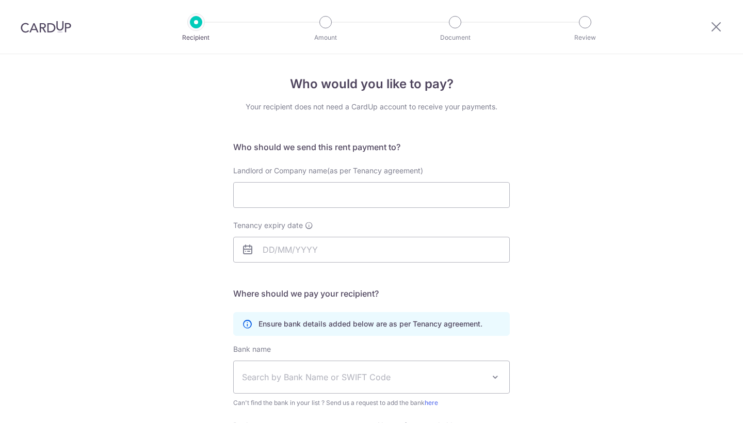  I want to click on a: here, so click(431, 402).